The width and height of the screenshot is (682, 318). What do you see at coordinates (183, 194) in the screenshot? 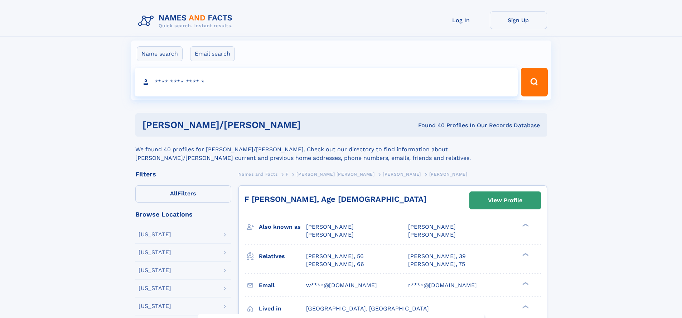
I see `label: Filters` at bounding box center [183, 194].